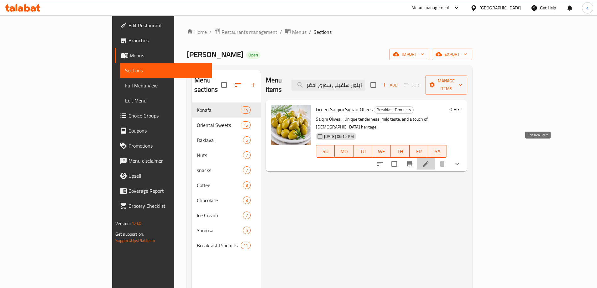  I want to click on a: Promotions, so click(163, 146).